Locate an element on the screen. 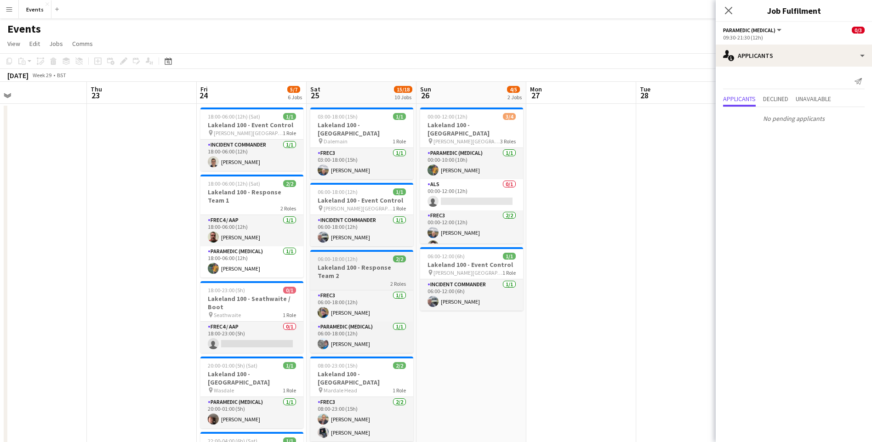  span: Edit is located at coordinates (34, 44).